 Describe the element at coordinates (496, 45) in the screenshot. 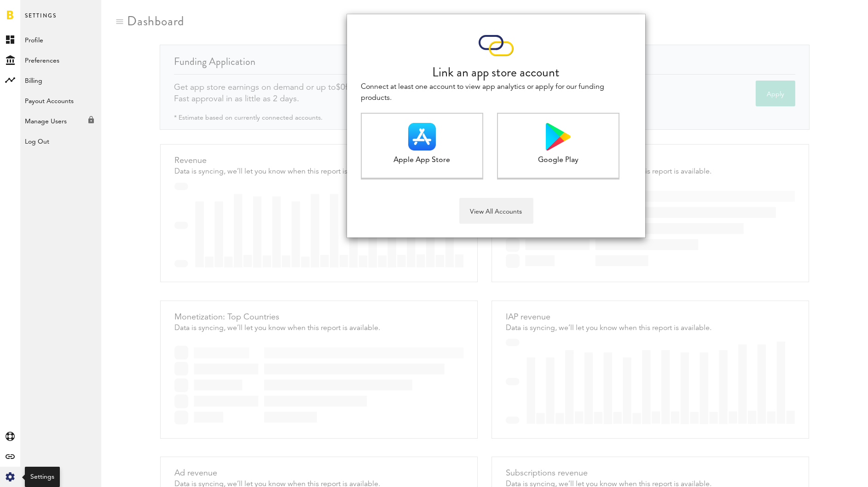

I see `img: app-stores-connection.svg` at that location.